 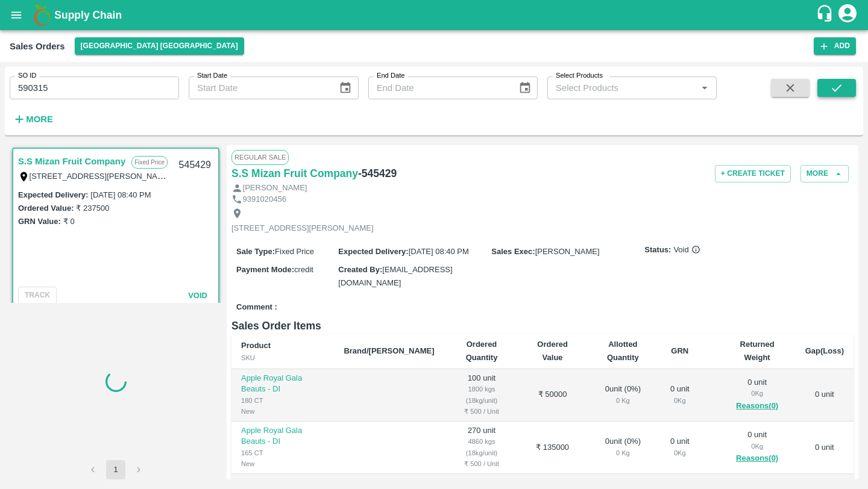 What do you see at coordinates (94, 88) in the screenshot?
I see `input: Enter SO ID` at bounding box center [94, 88].